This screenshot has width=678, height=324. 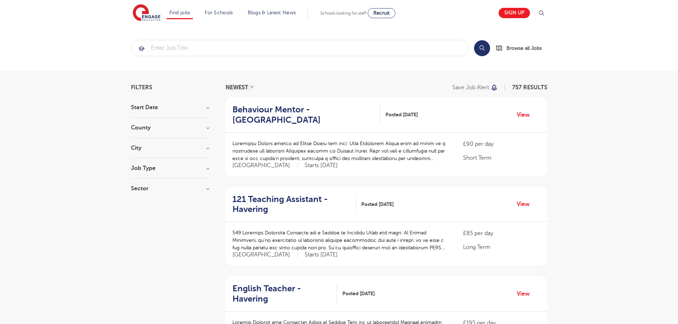 What do you see at coordinates (291, 205) in the screenshot?
I see `h2: 121 Teaching Assistant - Havering` at bounding box center [291, 205].